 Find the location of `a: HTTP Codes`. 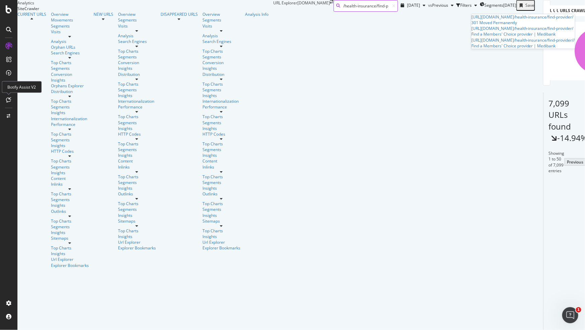

a: HTTP Codes is located at coordinates (221, 134).